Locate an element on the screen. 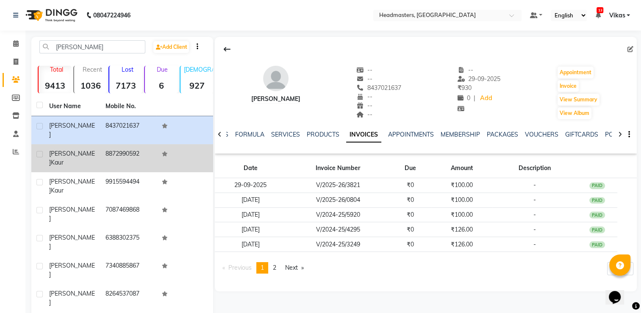 The width and height of the screenshot is (641, 313). strong: 7173 is located at coordinates (126, 85).